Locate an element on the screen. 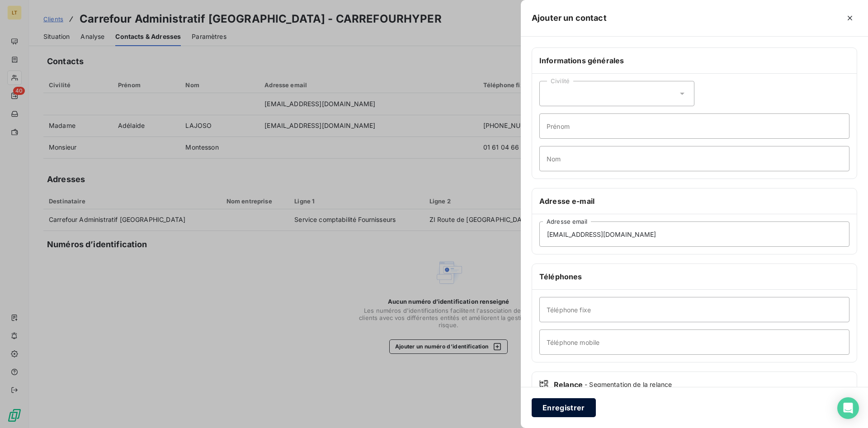 This screenshot has width=868, height=428. h6: Téléphones is located at coordinates (694, 276).